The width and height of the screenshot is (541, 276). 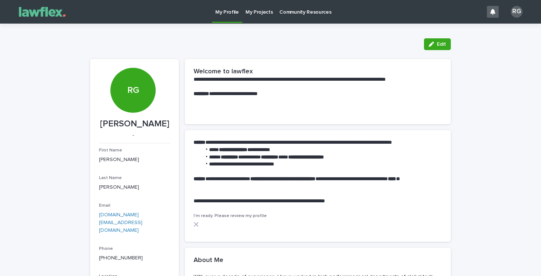 What do you see at coordinates (105, 205) in the screenshot?
I see `span: Email` at bounding box center [105, 205].